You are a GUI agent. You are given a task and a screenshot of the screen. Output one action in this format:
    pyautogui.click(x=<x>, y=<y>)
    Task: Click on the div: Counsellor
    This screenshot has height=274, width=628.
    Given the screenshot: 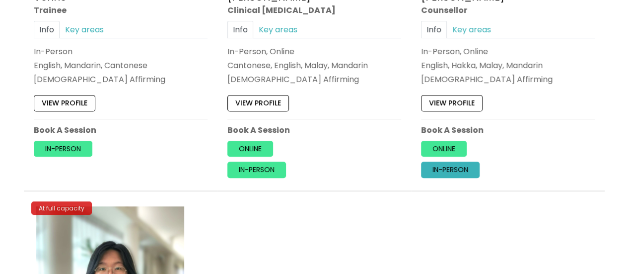 What is the action you would take?
    pyautogui.click(x=508, y=10)
    